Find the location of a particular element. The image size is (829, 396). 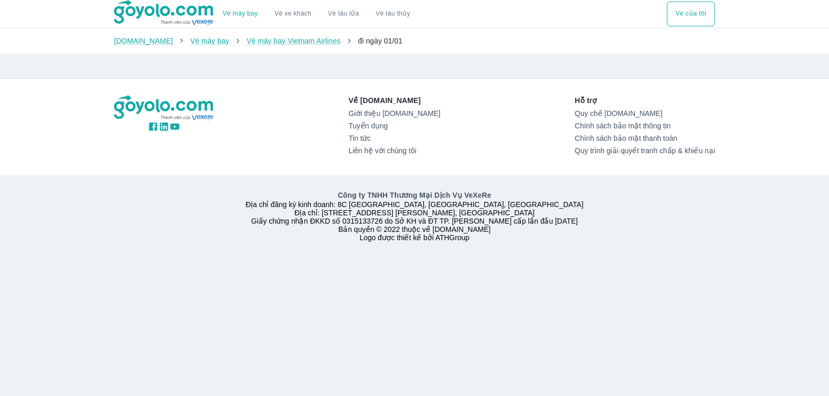

span: đi ngày 01/01 is located at coordinates (380, 41).